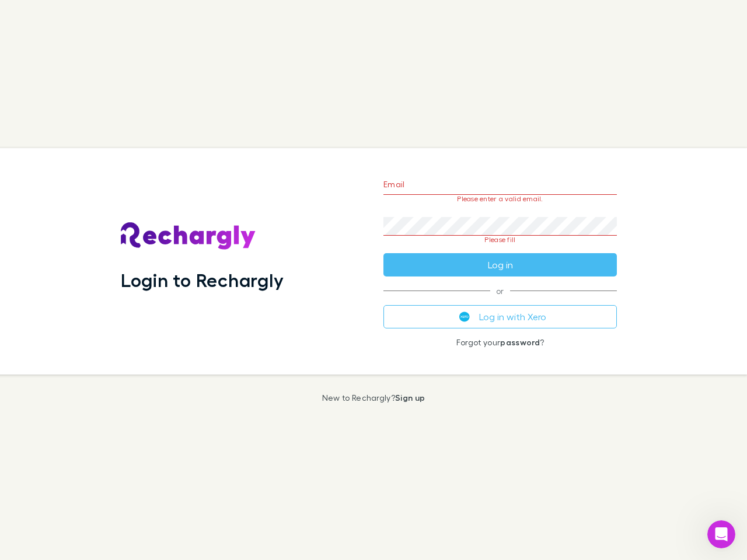 This screenshot has height=560, width=747. I want to click on a: Sign up, so click(410, 397).